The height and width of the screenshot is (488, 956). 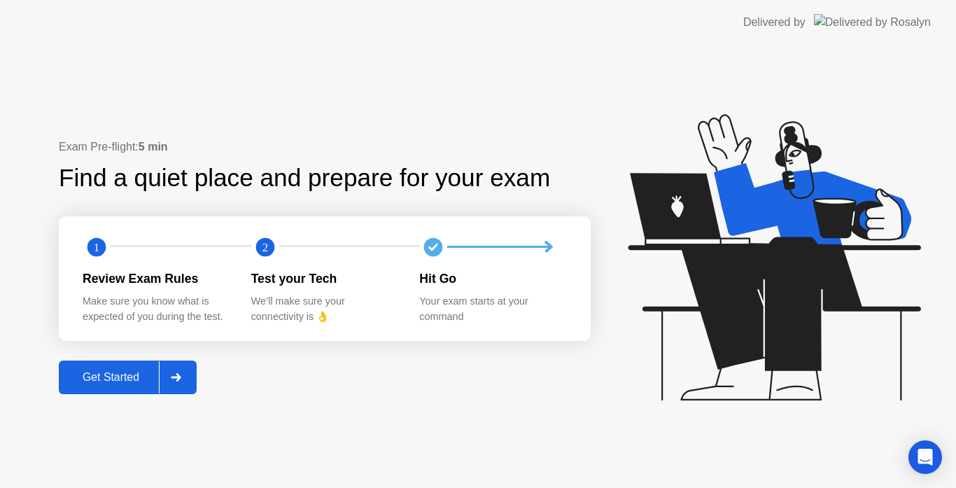 I want to click on button: Get Started, so click(x=127, y=377).